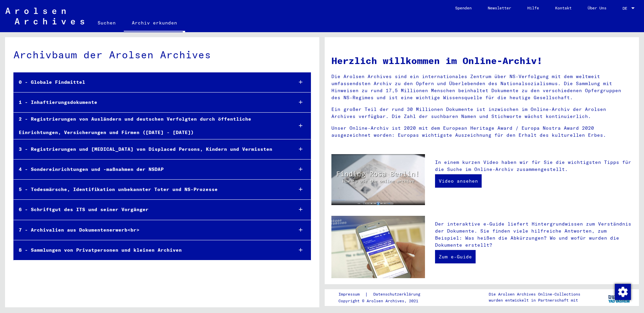 The width and height of the screenshot is (644, 313). Describe the element at coordinates (534, 166) in the screenshot. I see `p: In einem kurzen Video haben wir für Sie die wichtigsten Tipps für die Suche im Online-Archiv zusa...` at that location.